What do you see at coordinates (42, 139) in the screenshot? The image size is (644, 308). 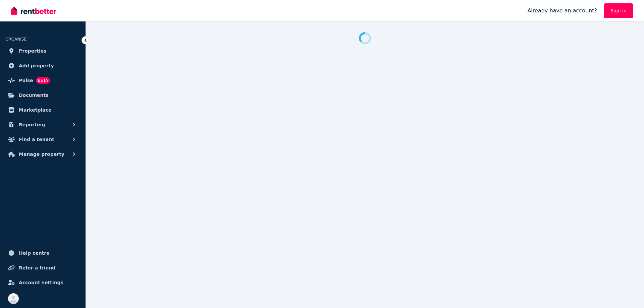 I see `button: Find a tenant` at bounding box center [42, 139].